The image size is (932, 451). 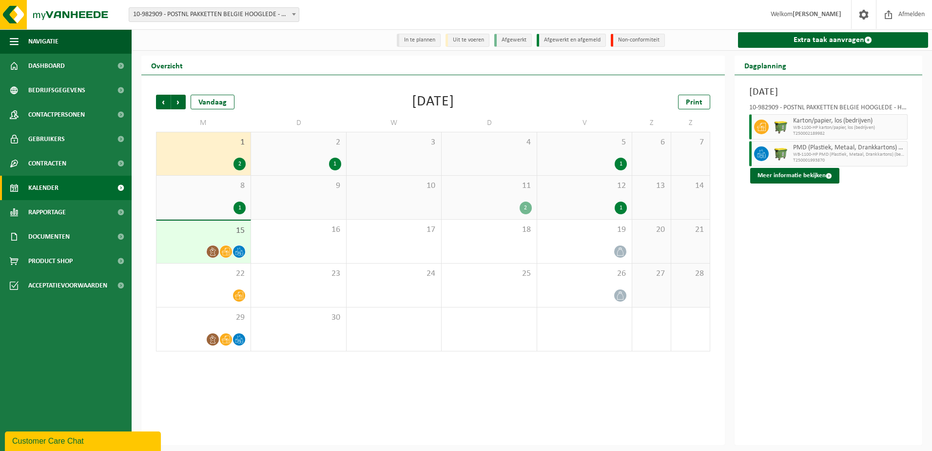 What do you see at coordinates (585, 142) in the screenshot?
I see `span: 5` at bounding box center [585, 142].